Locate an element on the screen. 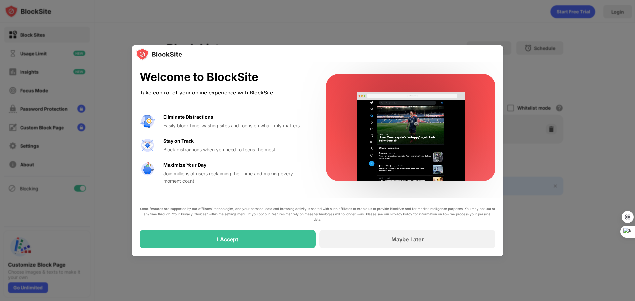  a: Privacy Policy is located at coordinates (401, 214).